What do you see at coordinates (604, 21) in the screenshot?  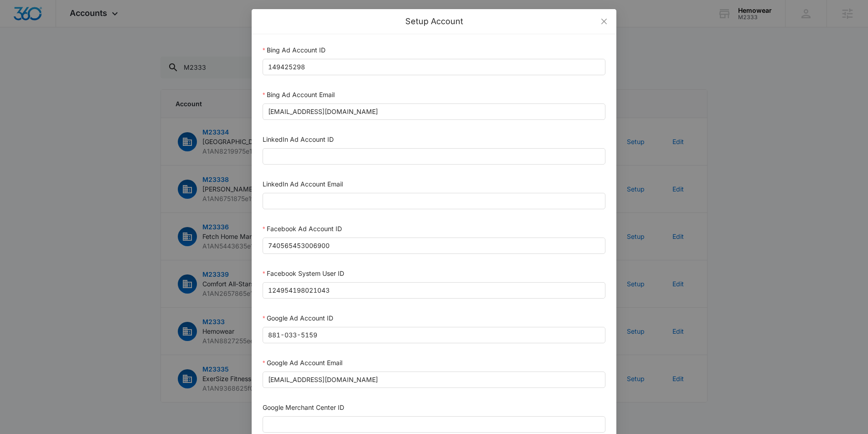 I see `button: Close` at bounding box center [604, 21].